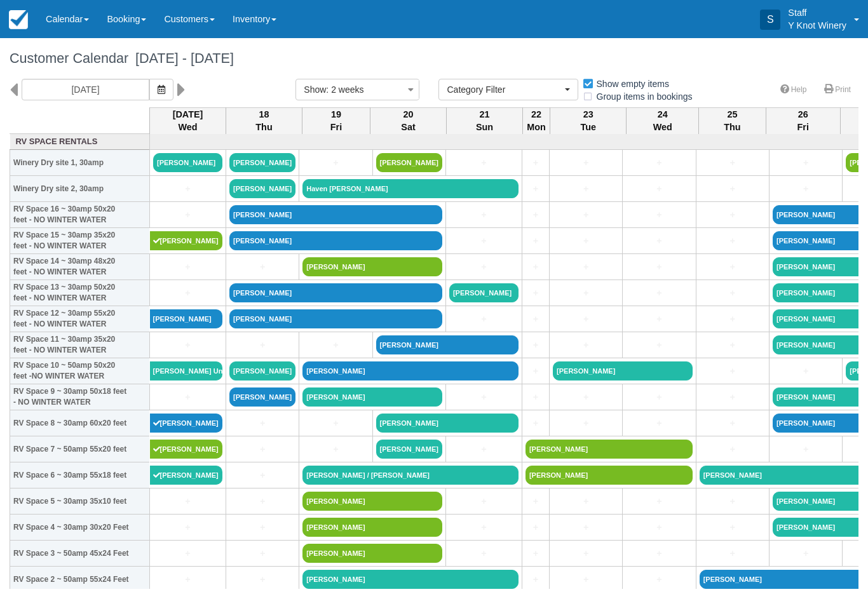 The height and width of the screenshot is (606, 868). Describe the element at coordinates (837, 90) in the screenshot. I see `a: Print` at that location.